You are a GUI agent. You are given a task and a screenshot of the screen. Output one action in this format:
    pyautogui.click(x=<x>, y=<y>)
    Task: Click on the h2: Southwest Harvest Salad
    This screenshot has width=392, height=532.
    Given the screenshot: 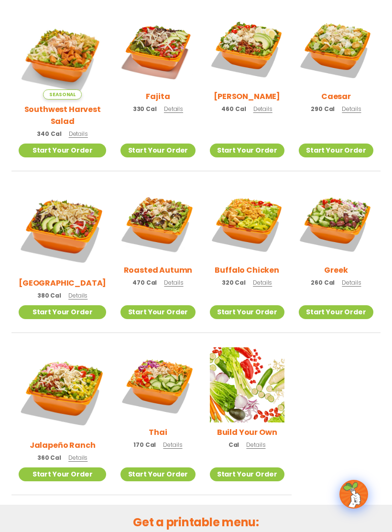 What is the action you would take?
    pyautogui.click(x=62, y=114)
    